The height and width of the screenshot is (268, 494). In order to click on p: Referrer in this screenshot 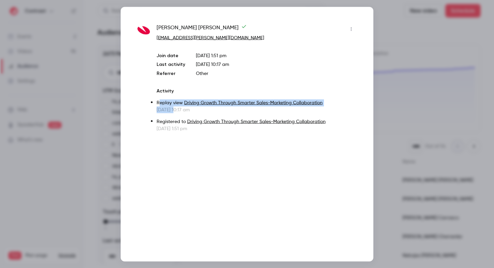, I will do `click(171, 73)`.